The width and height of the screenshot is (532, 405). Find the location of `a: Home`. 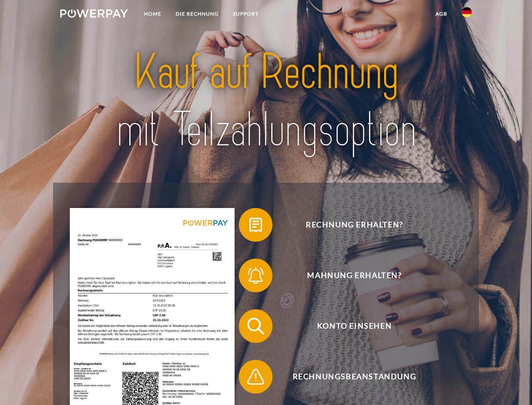

a: Home is located at coordinates (152, 14).